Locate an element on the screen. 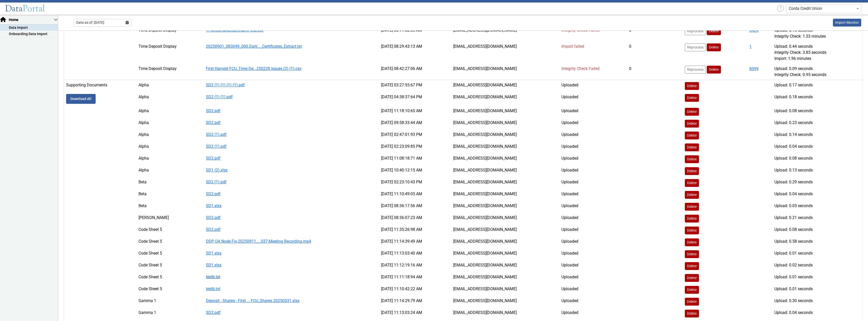  span: Data is located at coordinates (14, 8).